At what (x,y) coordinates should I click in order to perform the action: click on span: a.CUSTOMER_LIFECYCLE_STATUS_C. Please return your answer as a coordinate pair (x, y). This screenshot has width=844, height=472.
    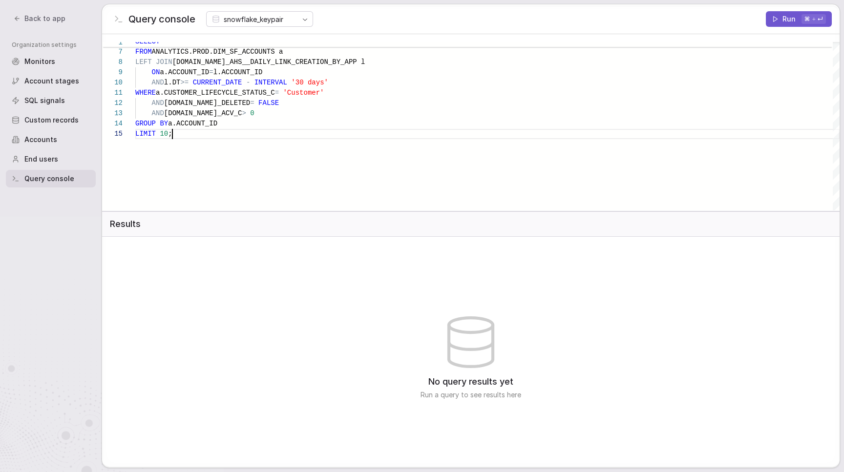
    Looking at the image, I should click on (215, 93).